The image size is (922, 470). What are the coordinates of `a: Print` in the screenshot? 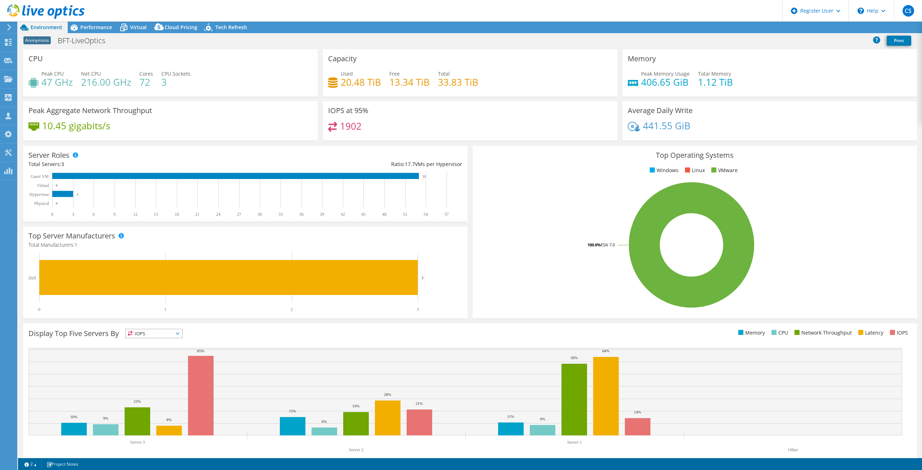 It's located at (899, 41).